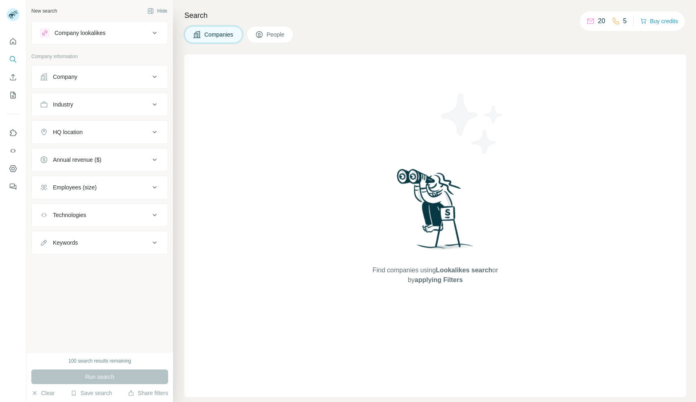  I want to click on button: Feedback, so click(13, 187).